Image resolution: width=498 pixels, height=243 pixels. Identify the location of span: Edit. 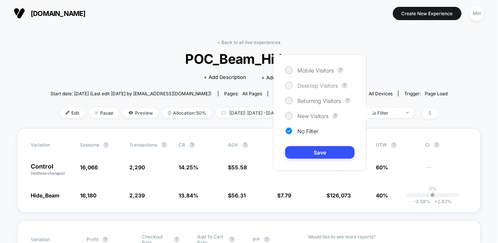
(72, 113).